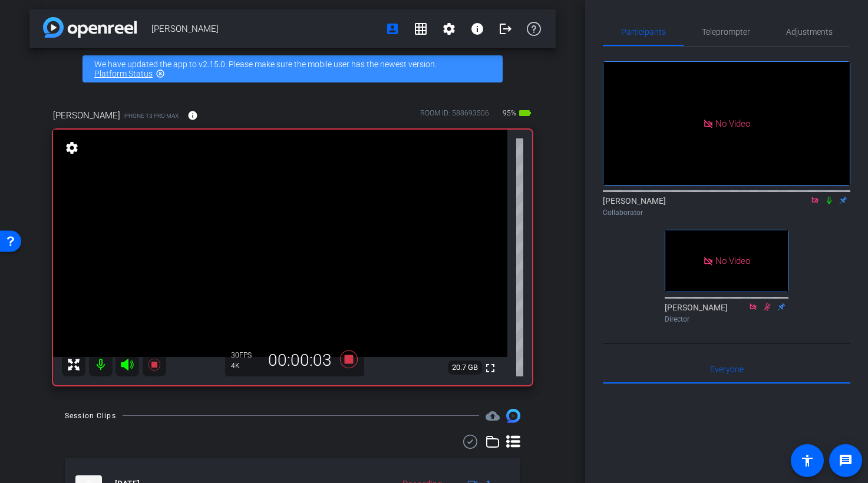 Image resolution: width=868 pixels, height=483 pixels. Describe the element at coordinates (246, 366) in the screenshot. I see `div: 4K` at that location.